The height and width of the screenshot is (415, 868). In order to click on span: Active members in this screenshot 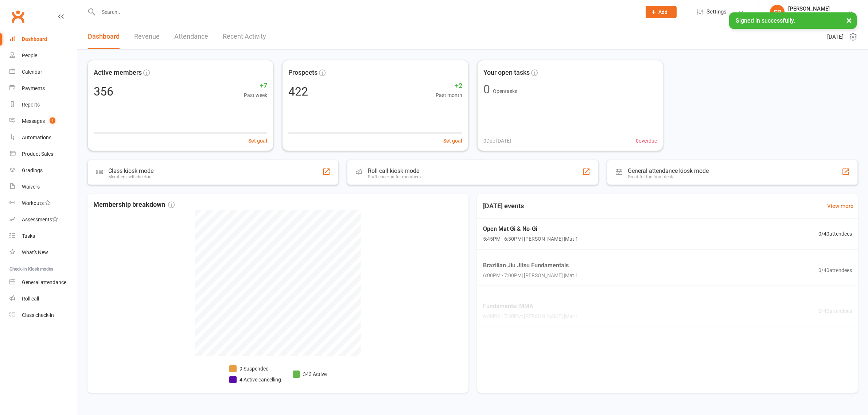, I will do `click(118, 73)`.